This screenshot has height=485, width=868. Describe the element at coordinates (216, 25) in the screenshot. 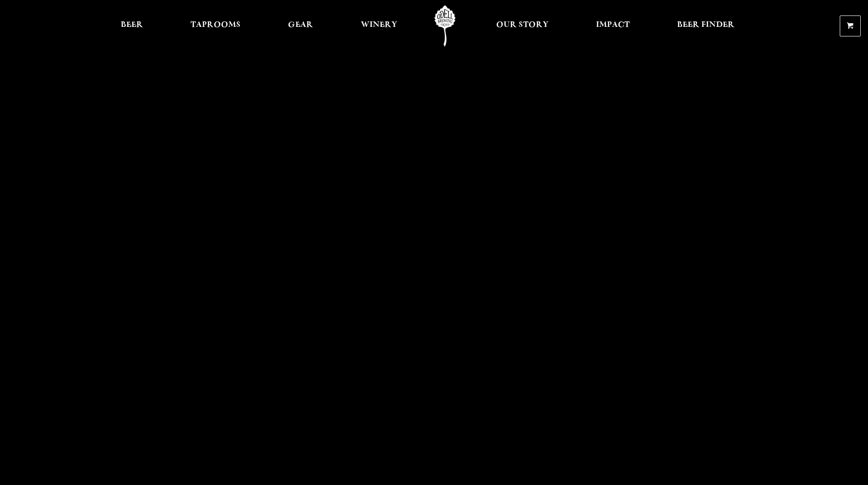

I see `span: Taprooms` at that location.